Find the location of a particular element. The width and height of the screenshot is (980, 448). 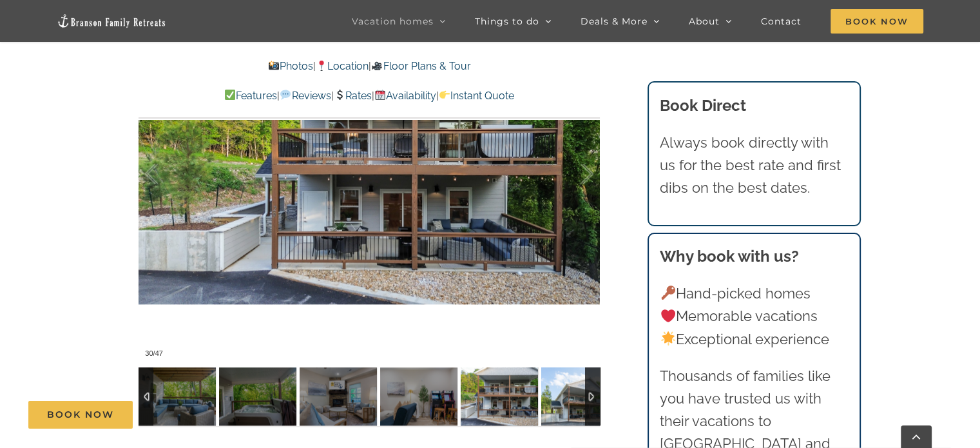

img: 09-Whispering-Waves-lakefront-vacation-home-rental-on-Lake-Taneycomo-1089-scaled.jpg-nggid042605-... is located at coordinates (258, 397).